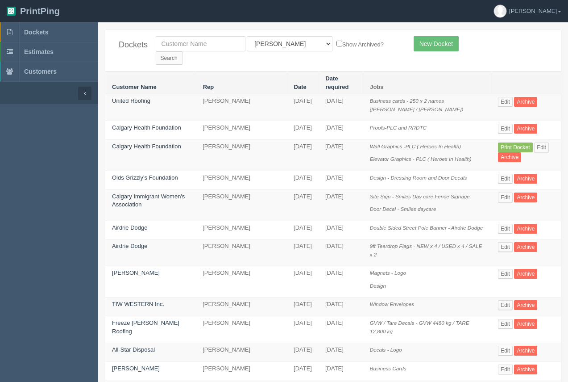  What do you see at coordinates (131, 100) in the screenshot?
I see `a: United Roofing` at bounding box center [131, 100].